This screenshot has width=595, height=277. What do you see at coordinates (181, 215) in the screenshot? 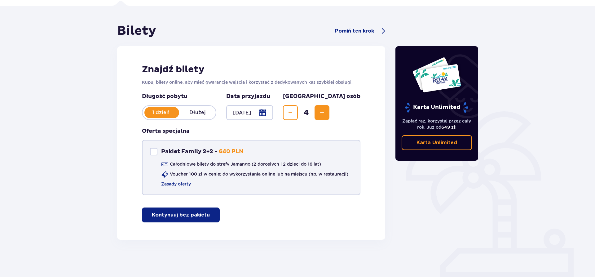
I see `p: Kontynuuj bez pakietu` at bounding box center [181, 215].